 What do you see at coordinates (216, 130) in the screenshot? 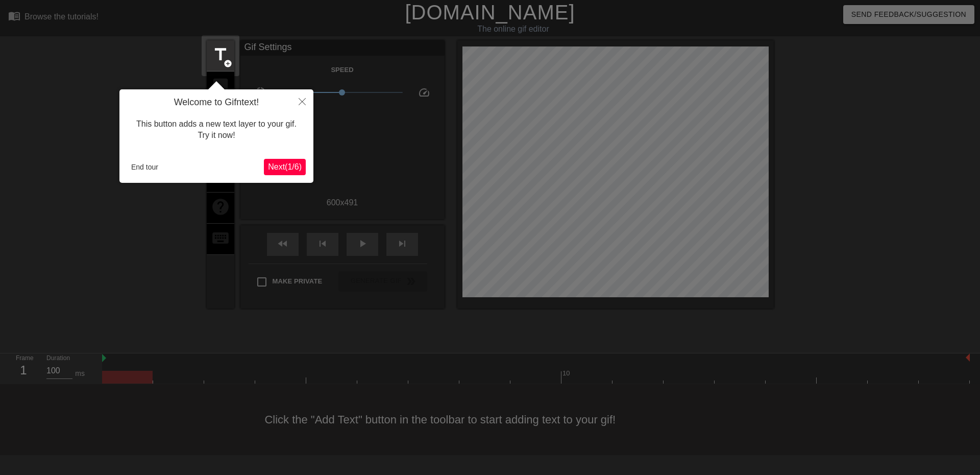
I see `div: This button adds a new text layer to your gif. Try it now!` at bounding box center [216, 130].